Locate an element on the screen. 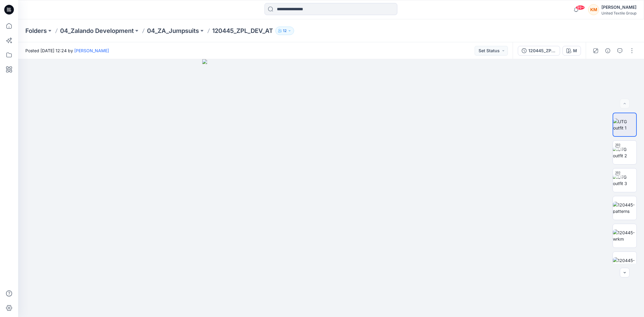 The height and width of the screenshot is (317, 644). p: Folders is located at coordinates (36, 31).